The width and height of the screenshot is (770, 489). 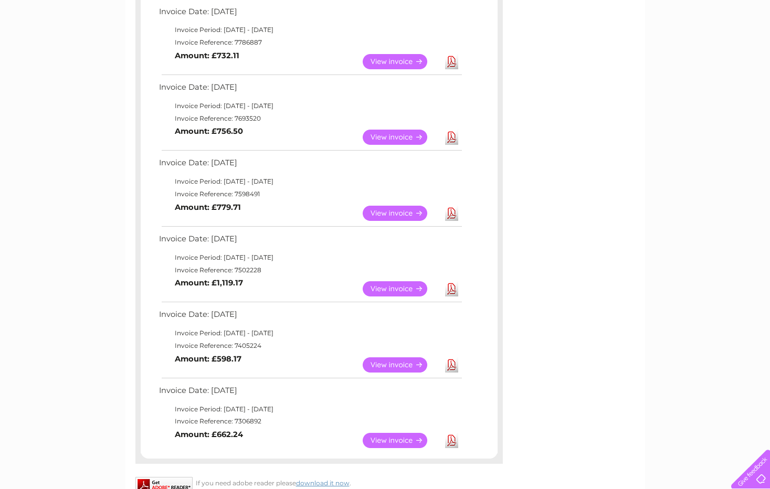 I want to click on b: Amount: £756.50, so click(x=209, y=131).